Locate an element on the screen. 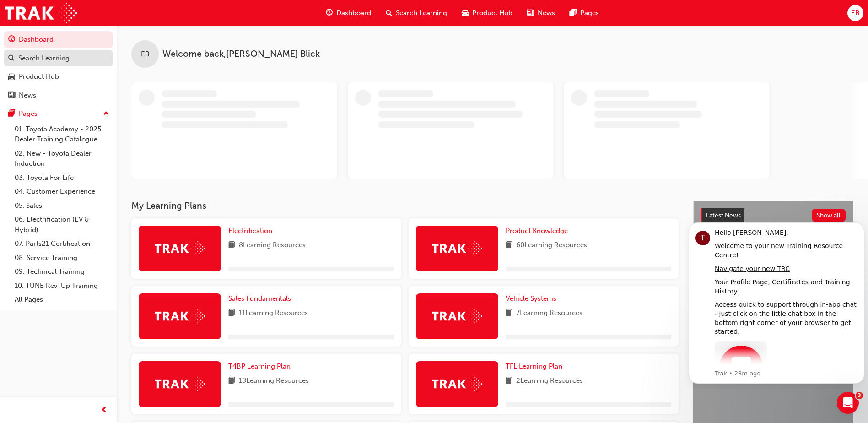 Image resolution: width=868 pixels, height=423 pixels. a: 08. Service Training is located at coordinates (62, 257).